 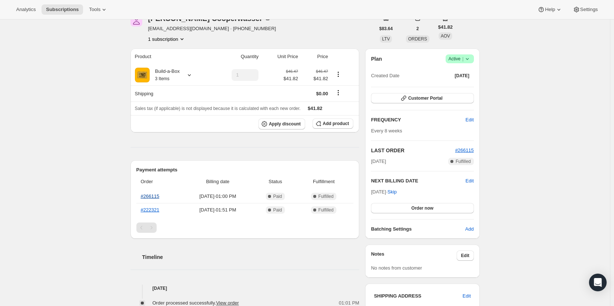 What do you see at coordinates (386, 29) in the screenshot?
I see `span: $83.64` at bounding box center [386, 29].